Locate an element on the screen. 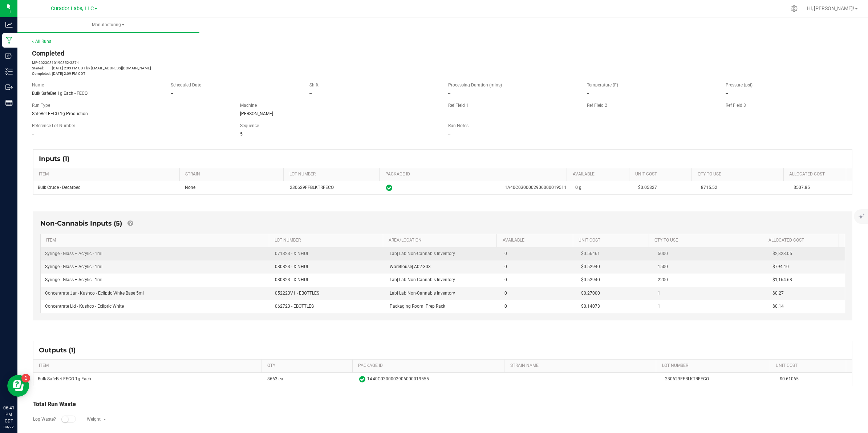 This screenshot has height=433, width=868. span: $0.05827 is located at coordinates (648, 188).